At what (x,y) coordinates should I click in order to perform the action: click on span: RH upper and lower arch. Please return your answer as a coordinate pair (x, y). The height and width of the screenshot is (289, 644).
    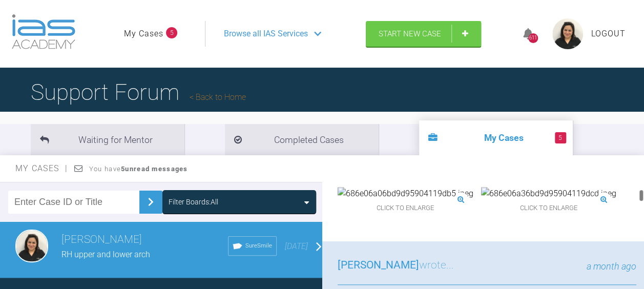
    Looking at the image, I should click on (106, 255).